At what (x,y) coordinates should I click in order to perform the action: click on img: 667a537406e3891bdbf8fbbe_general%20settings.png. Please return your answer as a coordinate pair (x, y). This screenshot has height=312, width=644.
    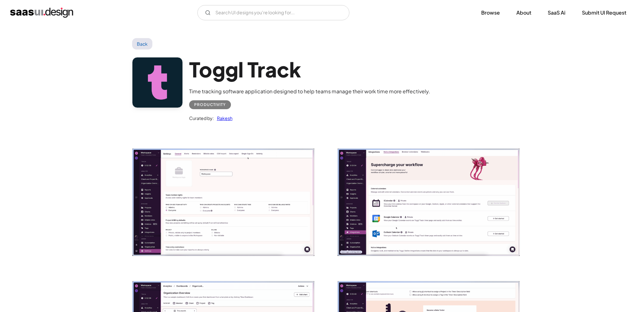
    Looking at the image, I should click on (224, 202).